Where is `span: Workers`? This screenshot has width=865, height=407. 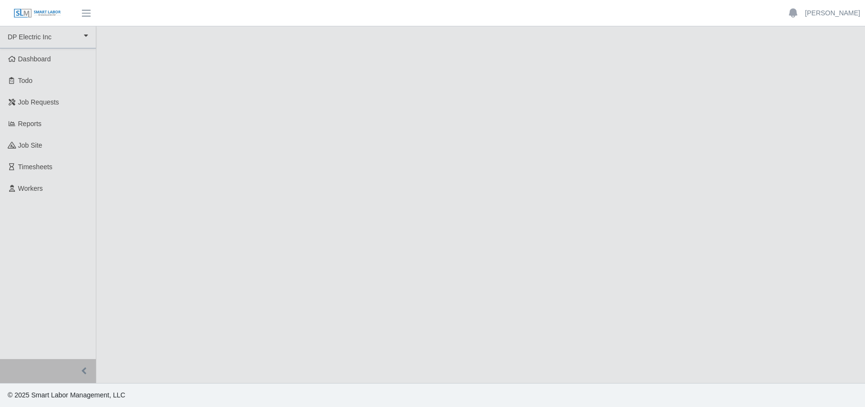 span: Workers is located at coordinates (31, 188).